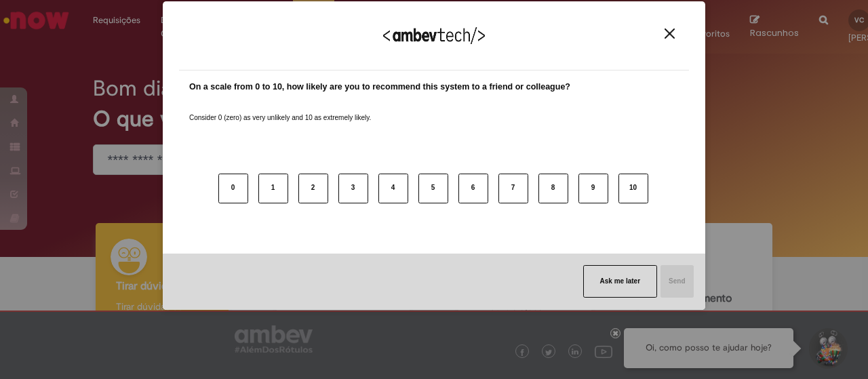 This screenshot has width=868, height=379. What do you see at coordinates (593, 189) in the screenshot?
I see `button: 9` at bounding box center [593, 189].